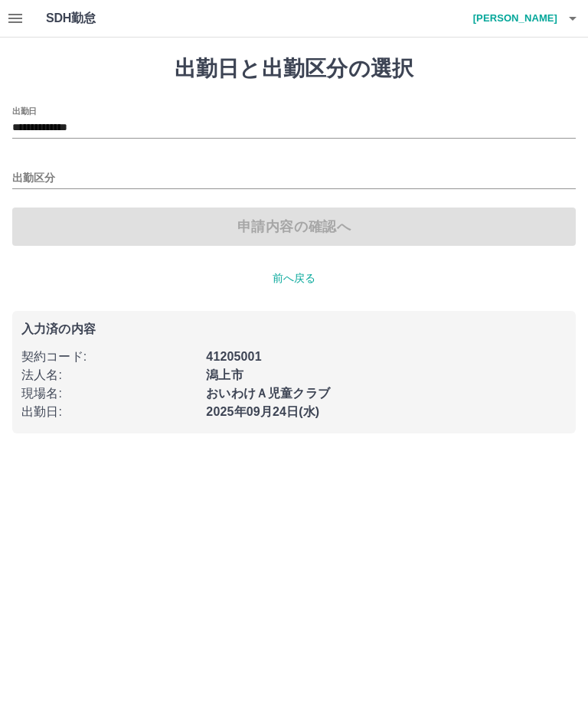 This screenshot has width=588, height=716. Describe the element at coordinates (24, 111) in the screenshot. I see `label: 出勤日` at that location.